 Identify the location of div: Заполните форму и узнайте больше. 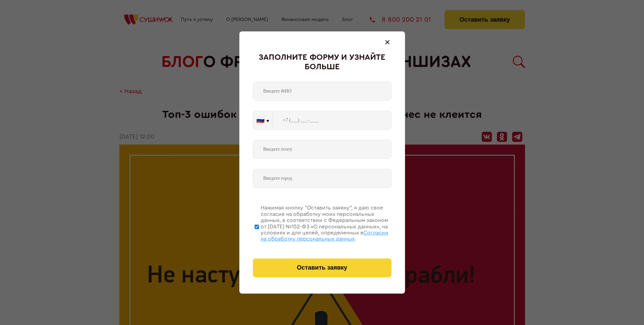
(322, 62).